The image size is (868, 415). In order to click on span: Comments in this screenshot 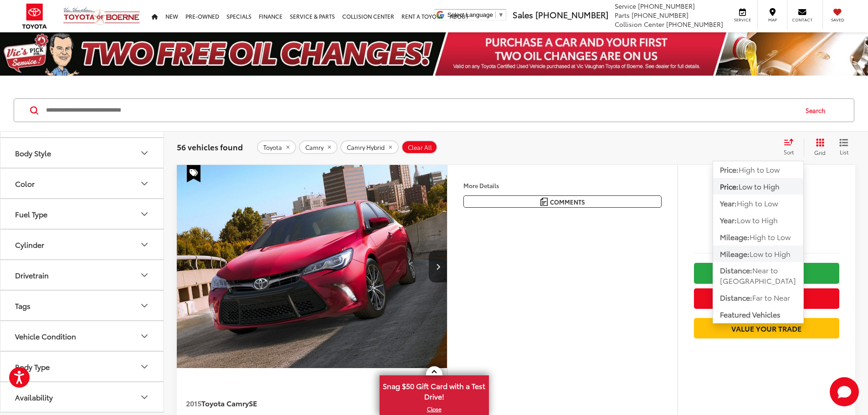, I will do `click(567, 202)`.